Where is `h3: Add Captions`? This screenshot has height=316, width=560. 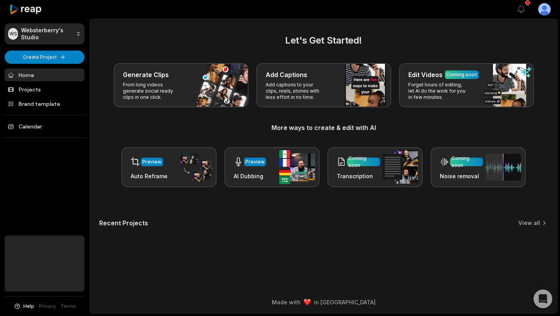
h3: Add Captions is located at coordinates (286, 75).